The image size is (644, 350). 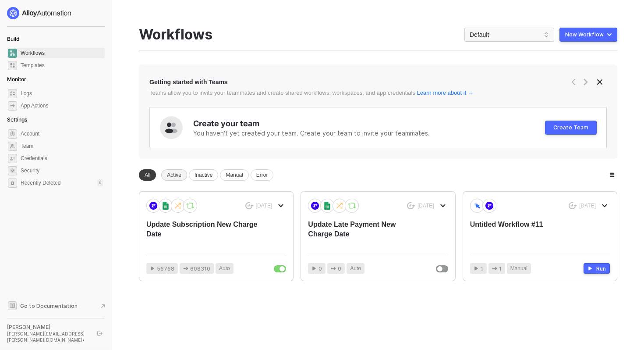 I want to click on span: icon-logs, so click(x=12, y=93).